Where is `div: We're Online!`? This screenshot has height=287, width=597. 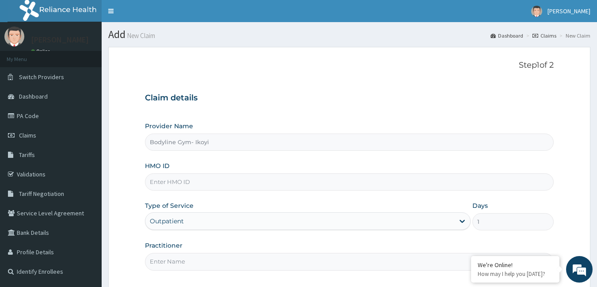
div: We're Online! is located at coordinates (516, 265).